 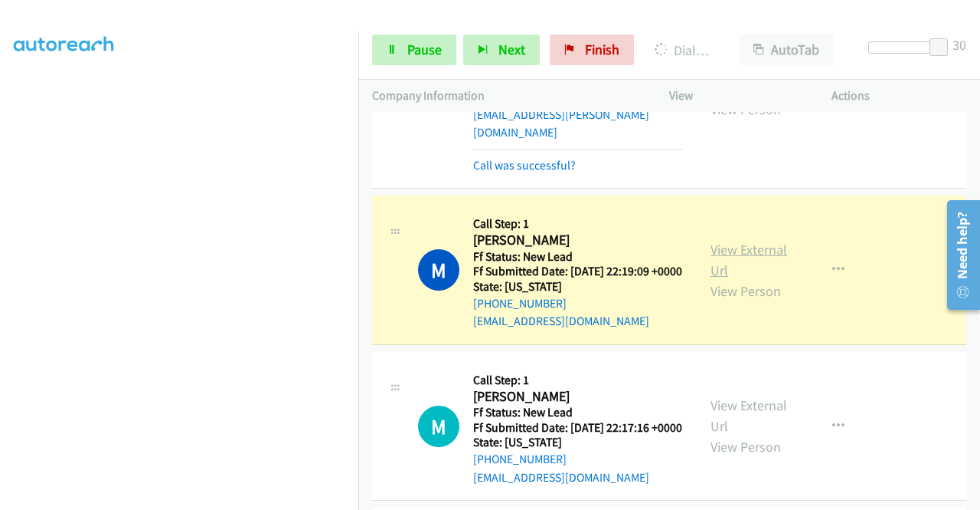 What do you see at coordinates (26, 51) in the screenshot?
I see `div: Need help?` at bounding box center [26, 51].